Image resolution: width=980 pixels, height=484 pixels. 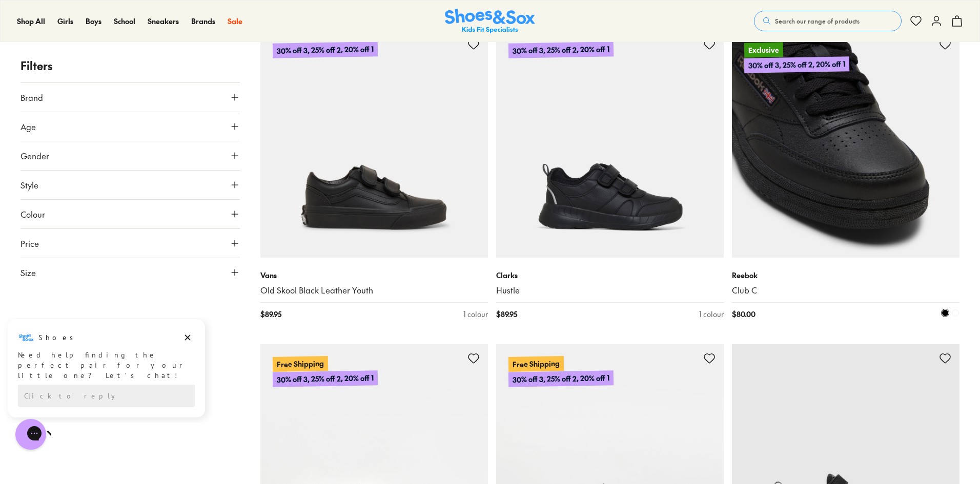 What do you see at coordinates (106, 51) in the screenshot?
I see `div: Campaign message` at bounding box center [106, 51].